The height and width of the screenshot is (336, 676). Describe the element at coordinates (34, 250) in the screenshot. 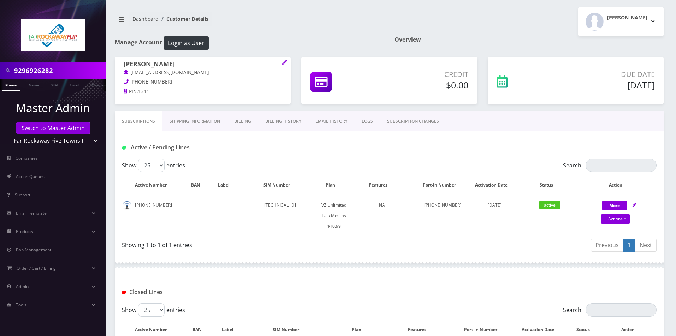

I see `span: Ban Management` at that location.